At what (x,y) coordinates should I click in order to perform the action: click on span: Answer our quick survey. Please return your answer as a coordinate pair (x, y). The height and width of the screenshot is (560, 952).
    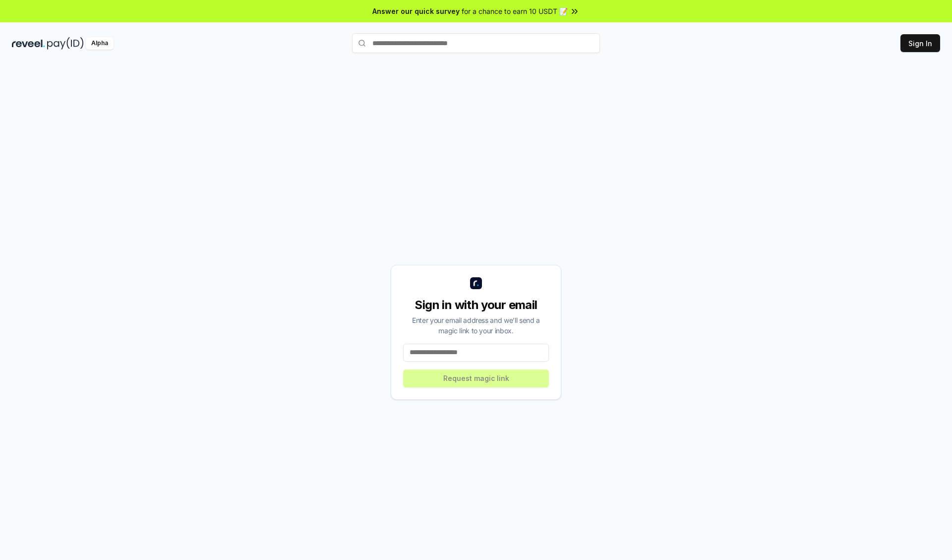
    Looking at the image, I should click on (416, 11).